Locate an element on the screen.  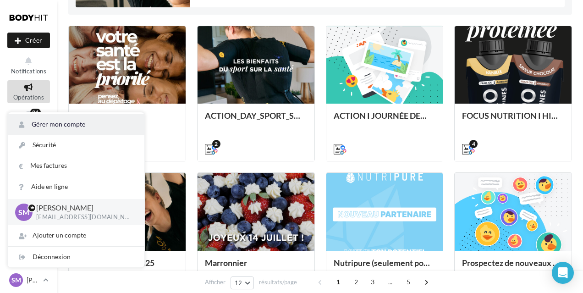
a: Opérations is located at coordinates (28, 91).